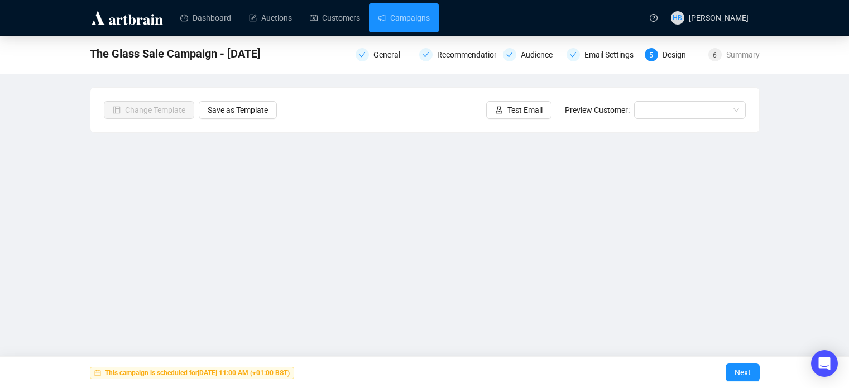 This screenshot has width=849, height=388. I want to click on a: Dashboard, so click(205, 18).